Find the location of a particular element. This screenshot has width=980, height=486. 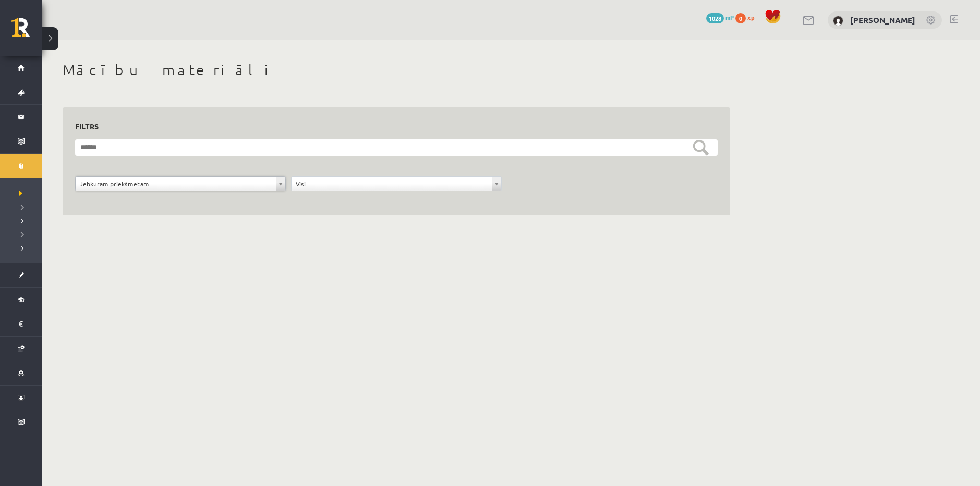

img: Kristaps Lukass is located at coordinates (838, 21).